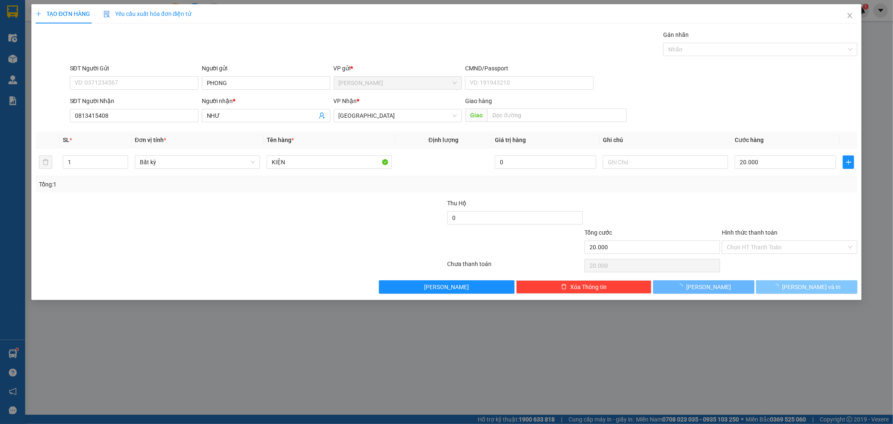 This screenshot has height=424, width=893. I want to click on span: Tổng cước, so click(598, 232).